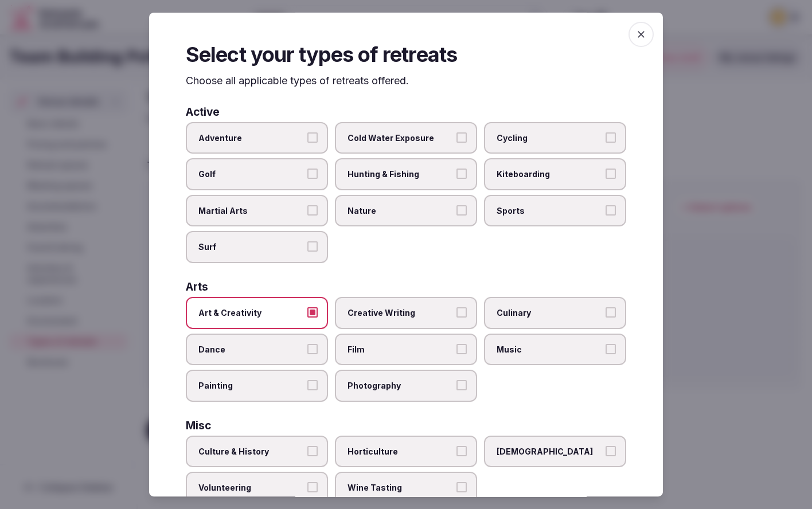 This screenshot has width=812, height=509. What do you see at coordinates (313, 210) in the screenshot?
I see `button: Martial Arts` at bounding box center [313, 210].